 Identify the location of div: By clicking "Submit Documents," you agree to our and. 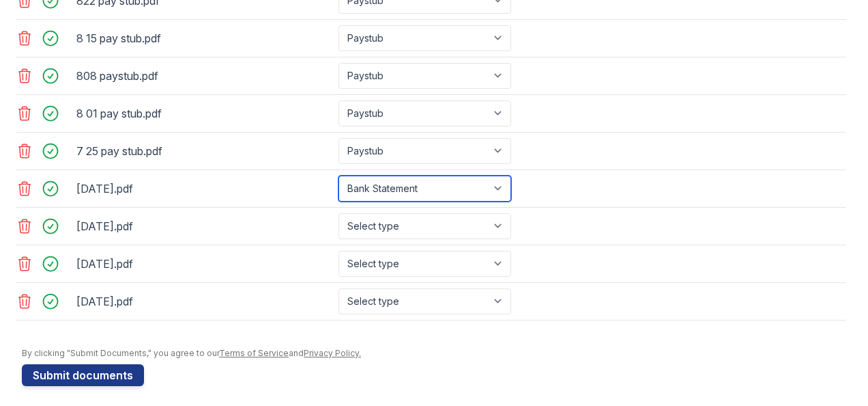
(434, 353).